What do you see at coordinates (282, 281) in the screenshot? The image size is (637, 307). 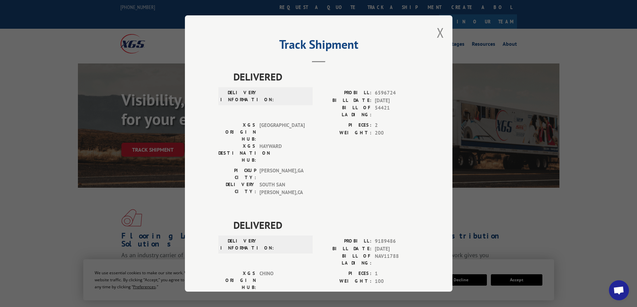 I see `span: CHINO` at bounding box center [282, 281].